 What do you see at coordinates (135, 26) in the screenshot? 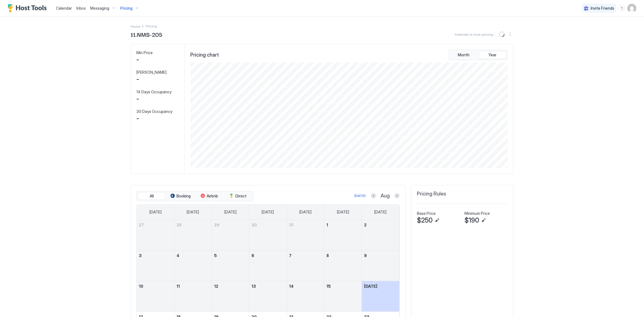
I see `div: Breadcrumb` at bounding box center [135, 26].